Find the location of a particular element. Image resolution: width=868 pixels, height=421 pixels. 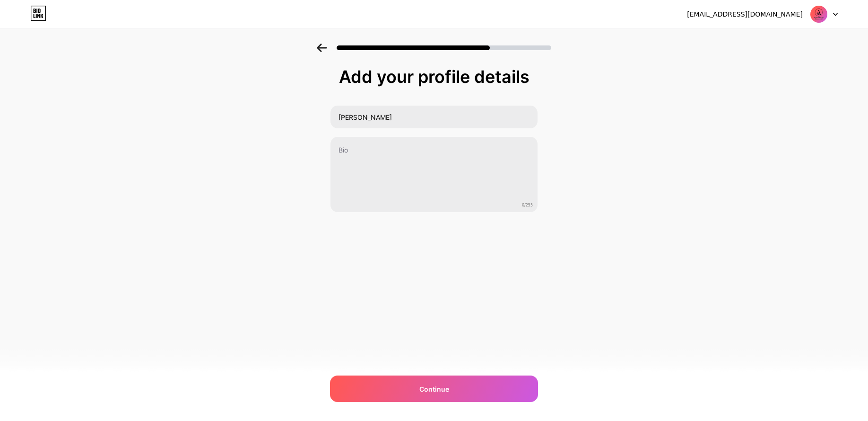

img: alvarezalejandro is located at coordinates (819, 15).